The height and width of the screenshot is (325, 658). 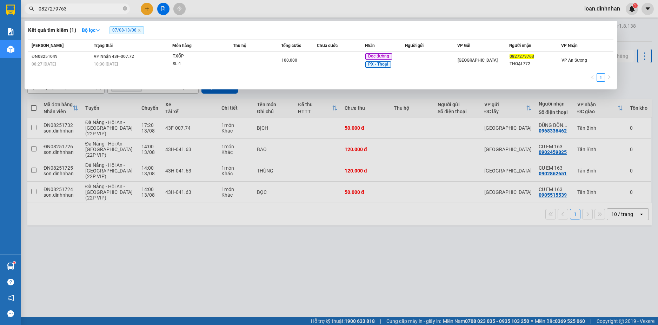 I want to click on span: search, so click(x=32, y=9).